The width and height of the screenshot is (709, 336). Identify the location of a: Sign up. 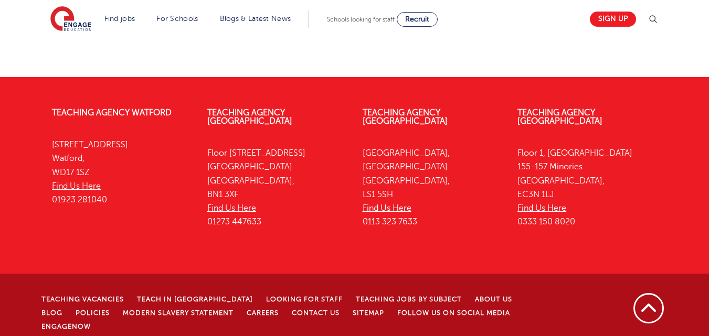
(613, 19).